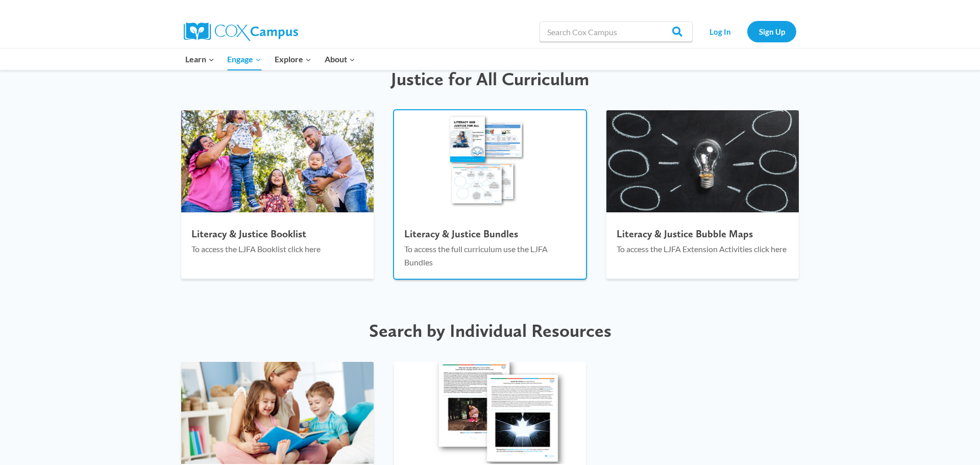  What do you see at coordinates (277, 161) in the screenshot?
I see `img: spanish-talk-read-play-family.jpg` at bounding box center [277, 161].